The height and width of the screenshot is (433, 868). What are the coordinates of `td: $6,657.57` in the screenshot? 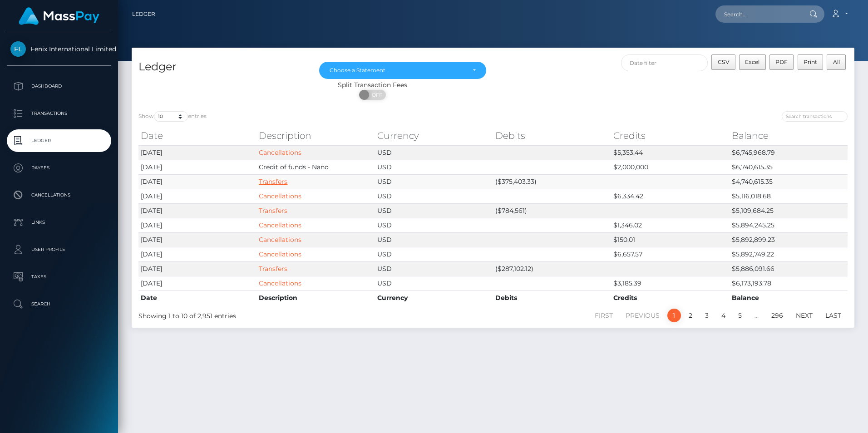 It's located at (669, 254).